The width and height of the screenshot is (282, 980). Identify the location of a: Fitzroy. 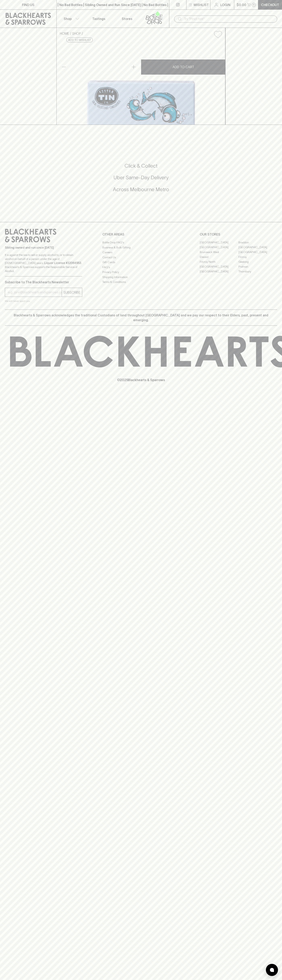
(258, 257).